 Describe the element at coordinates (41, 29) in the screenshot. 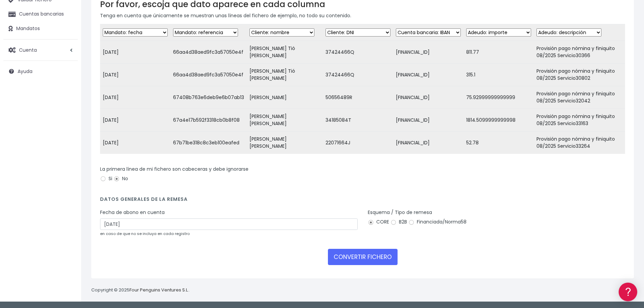

I see `a: Mandatos` at that location.